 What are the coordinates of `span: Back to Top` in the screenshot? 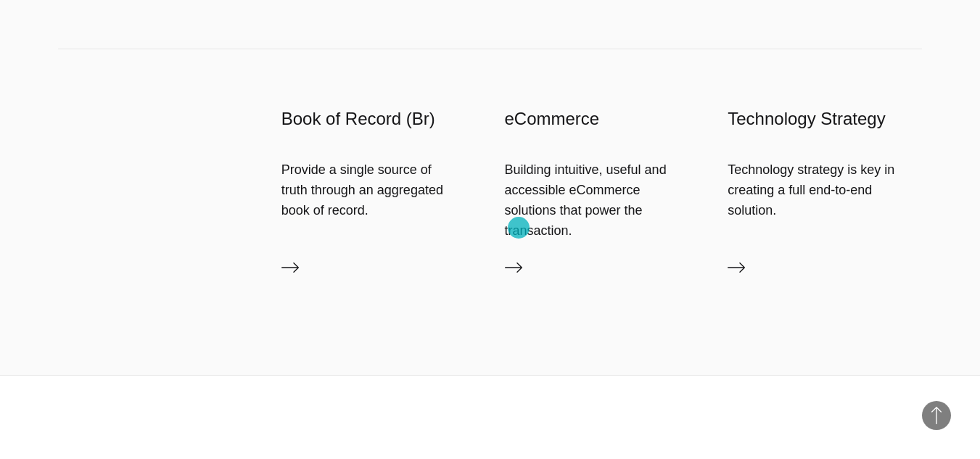 It's located at (937, 416).